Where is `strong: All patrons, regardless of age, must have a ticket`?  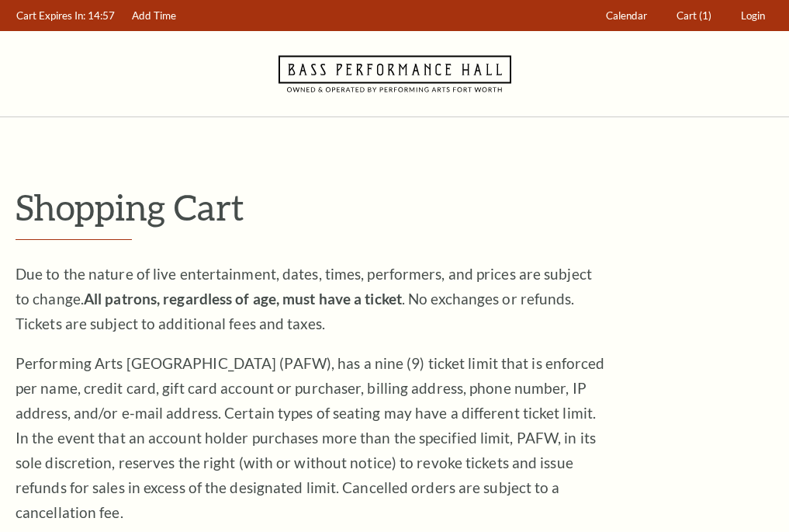 strong: All patrons, regardless of age, must have a ticket is located at coordinates (243, 298).